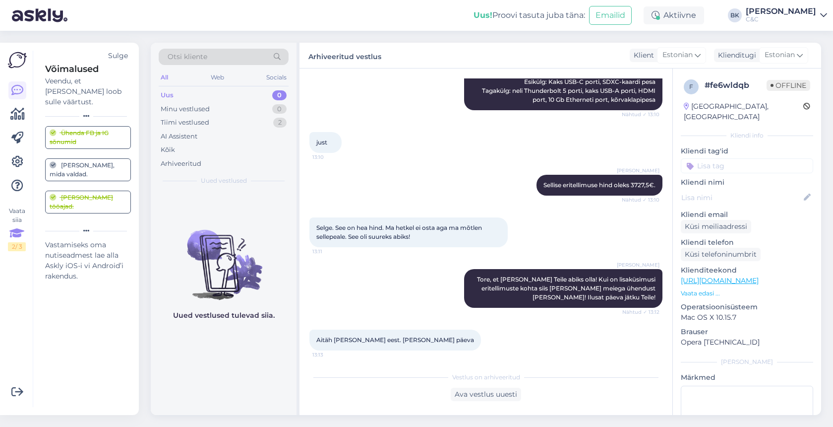 Image resolution: width=833 pixels, height=427 pixels. What do you see at coordinates (642, 55) in the screenshot?
I see `div: Klient` at bounding box center [642, 55].